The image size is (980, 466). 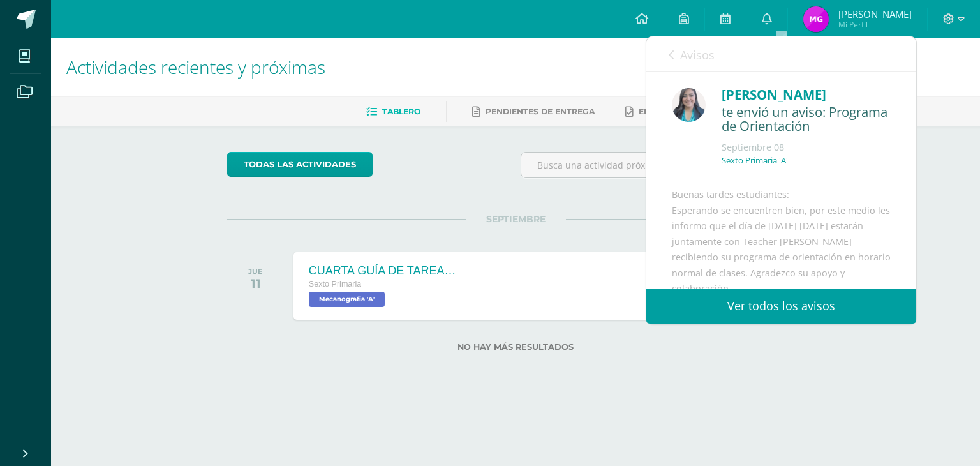 What do you see at coordinates (346, 299) in the screenshot?
I see `span: Mecanografia 'A'` at bounding box center [346, 299].